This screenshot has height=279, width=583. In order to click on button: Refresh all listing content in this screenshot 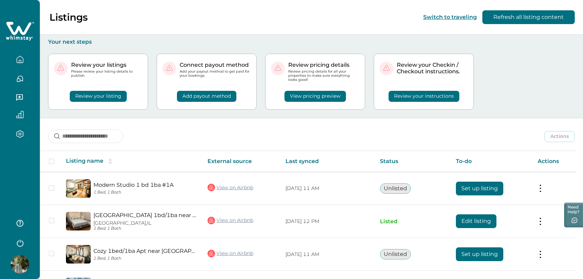, I will do `click(529, 17)`.